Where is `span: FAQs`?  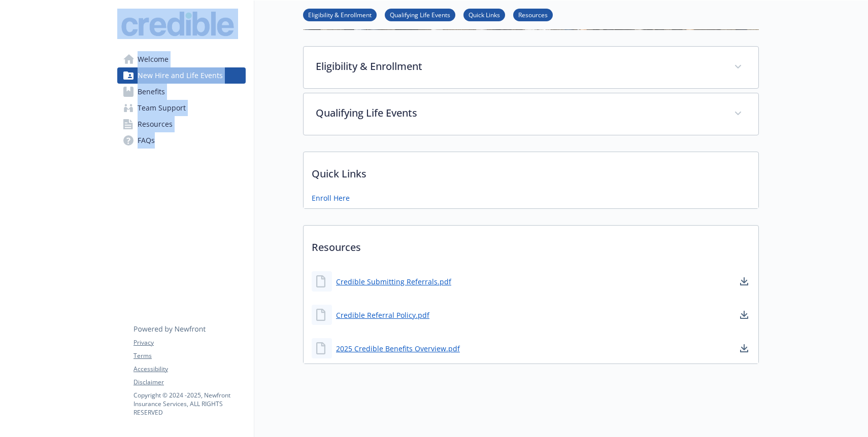 span: FAQs is located at coordinates (146, 140).